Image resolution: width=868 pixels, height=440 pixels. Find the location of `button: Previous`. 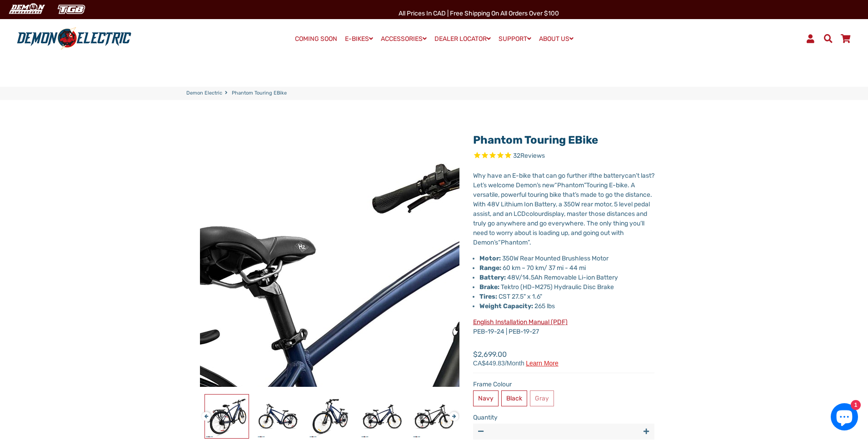

button: Previous is located at coordinates (205, 412).